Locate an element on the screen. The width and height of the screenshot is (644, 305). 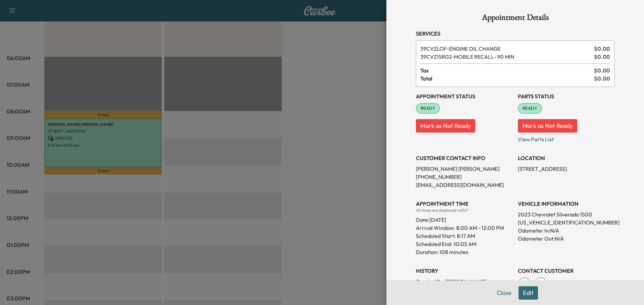
p: View Parts List is located at coordinates (567, 138).